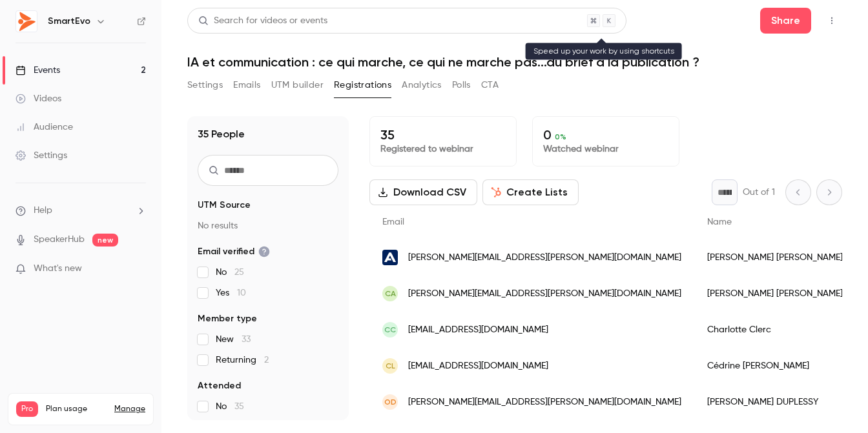  What do you see at coordinates (759, 192) in the screenshot?
I see `p: Out of 1` at bounding box center [759, 192].